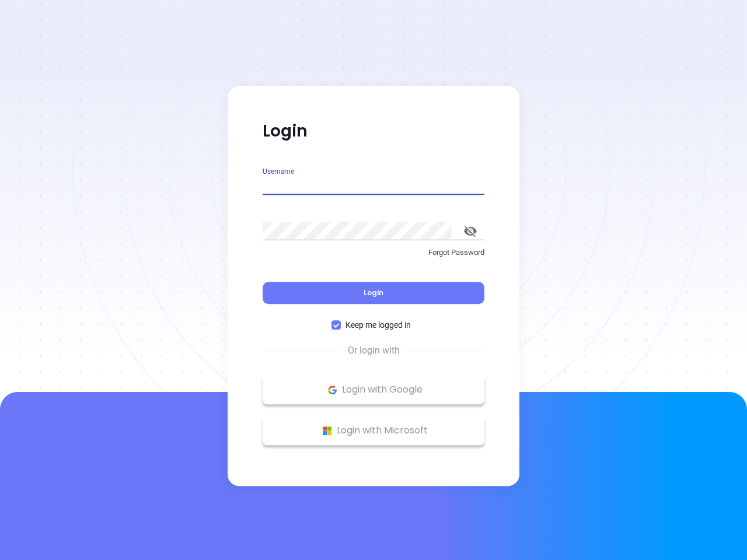  Describe the element at coordinates (470, 231) in the screenshot. I see `button: toggle password visibility` at that location.